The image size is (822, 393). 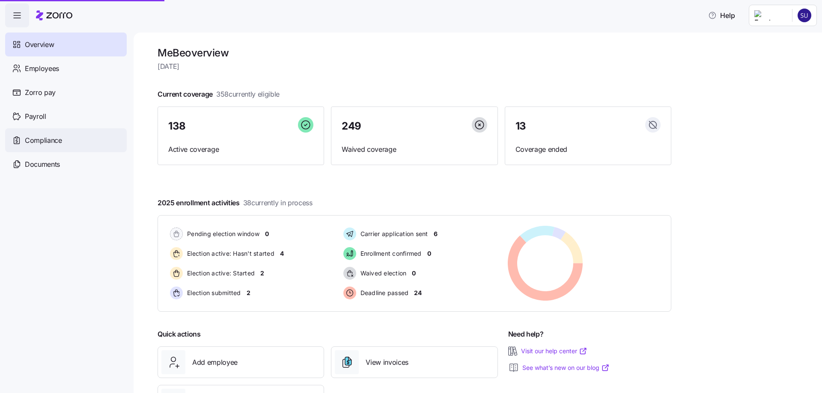 What do you see at coordinates (241, 149) in the screenshot?
I see `span: Active coverage` at bounding box center [241, 149].